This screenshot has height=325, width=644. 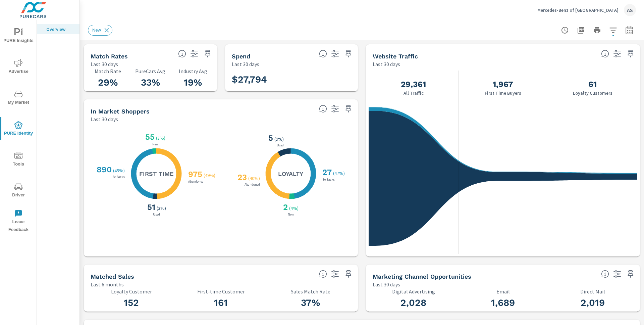 What do you see at coordinates (605, 54) in the screenshot?
I see `span: All traffic is the data we start with. It’s unique personas over a 30-day period. We don’t consid...` at bounding box center [605, 54].